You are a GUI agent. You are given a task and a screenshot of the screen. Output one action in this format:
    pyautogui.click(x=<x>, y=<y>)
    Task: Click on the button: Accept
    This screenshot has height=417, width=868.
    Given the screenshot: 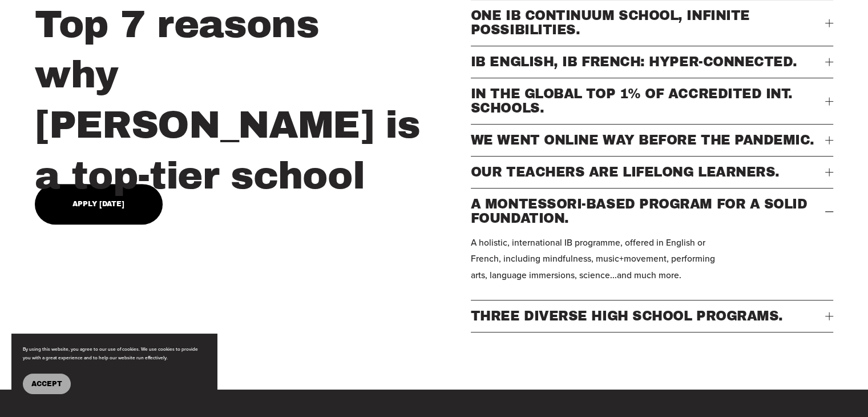 What is the action you would take?
    pyautogui.click(x=47, y=384)
    